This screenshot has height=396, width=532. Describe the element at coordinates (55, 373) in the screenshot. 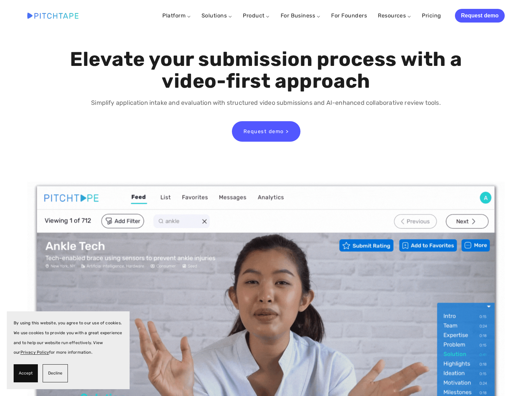

I see `span: Decline` at that location.